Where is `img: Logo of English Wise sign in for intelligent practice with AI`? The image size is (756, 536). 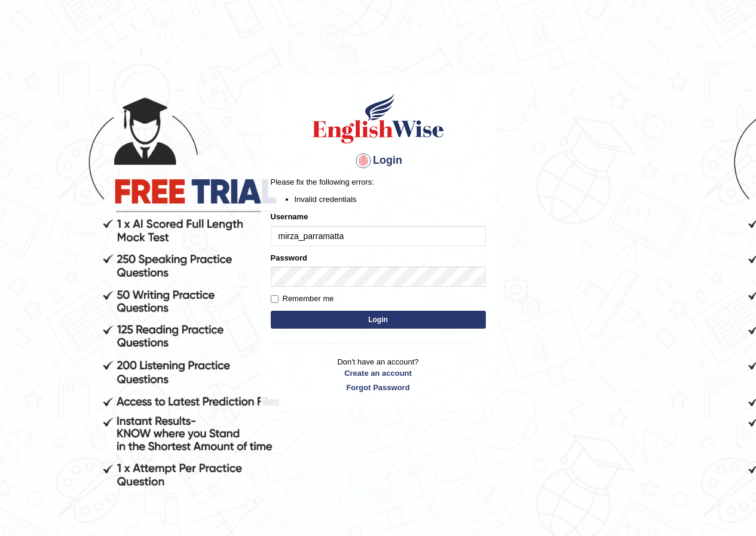 img: Logo of English Wise sign in for intelligent practice with AI is located at coordinates (378, 118).